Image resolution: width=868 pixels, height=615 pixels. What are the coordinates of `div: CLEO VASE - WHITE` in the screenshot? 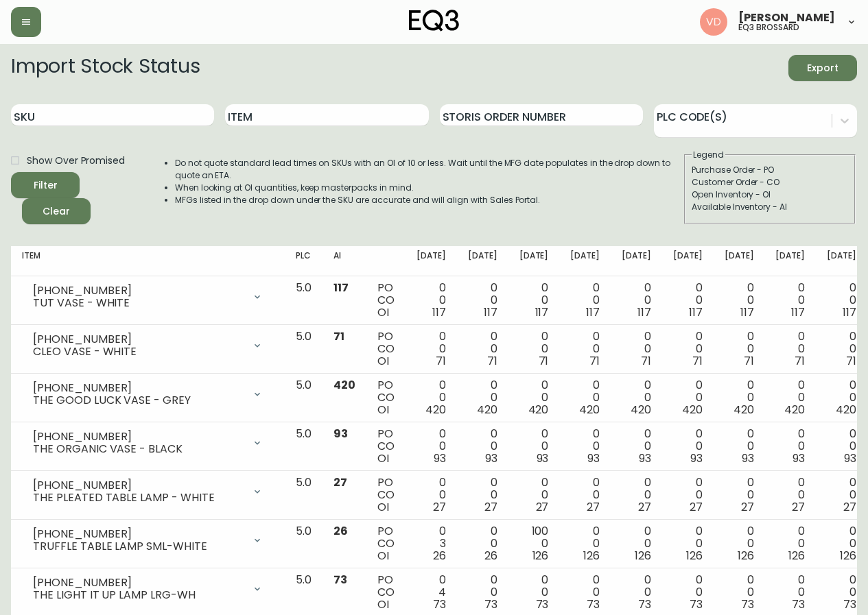 It's located at (138, 352).